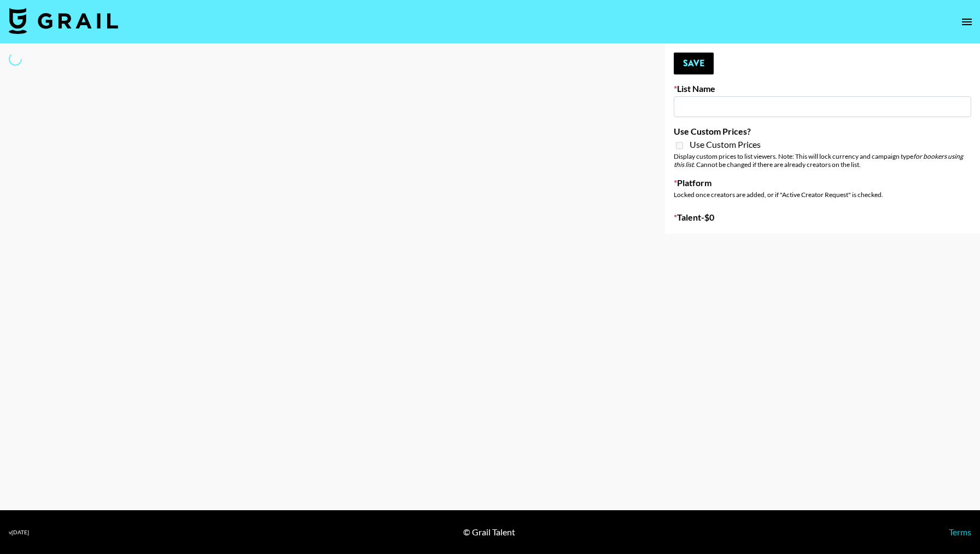 This screenshot has height=554, width=980. I want to click on button: Save, so click(694, 64).